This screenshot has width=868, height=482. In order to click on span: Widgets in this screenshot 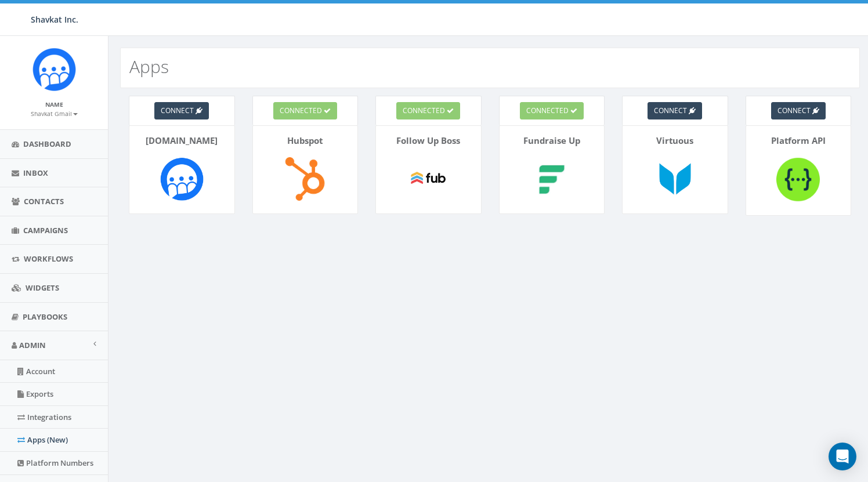, I will do `click(42, 288)`.